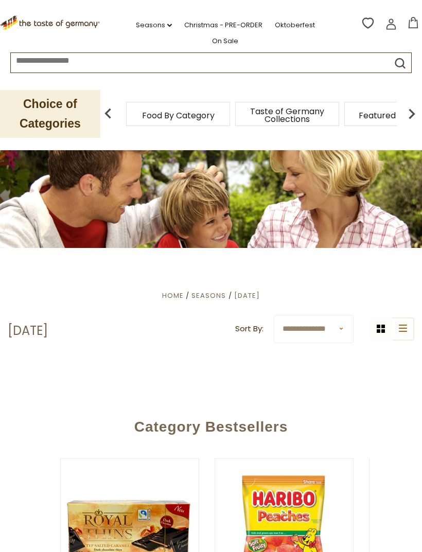 Image resolution: width=422 pixels, height=552 pixels. I want to click on a: Home, so click(173, 295).